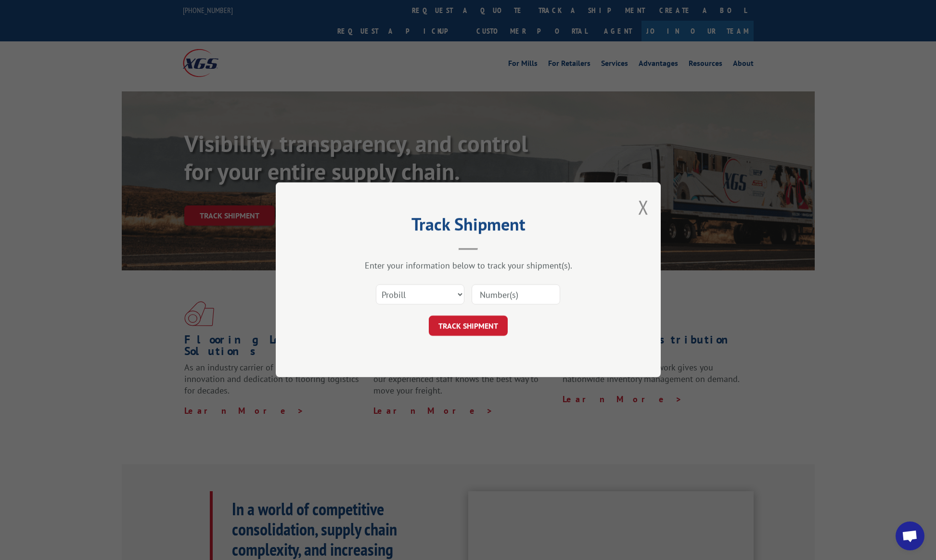 The image size is (936, 560). Describe the element at coordinates (643, 207) in the screenshot. I see `button: Close modal` at that location.